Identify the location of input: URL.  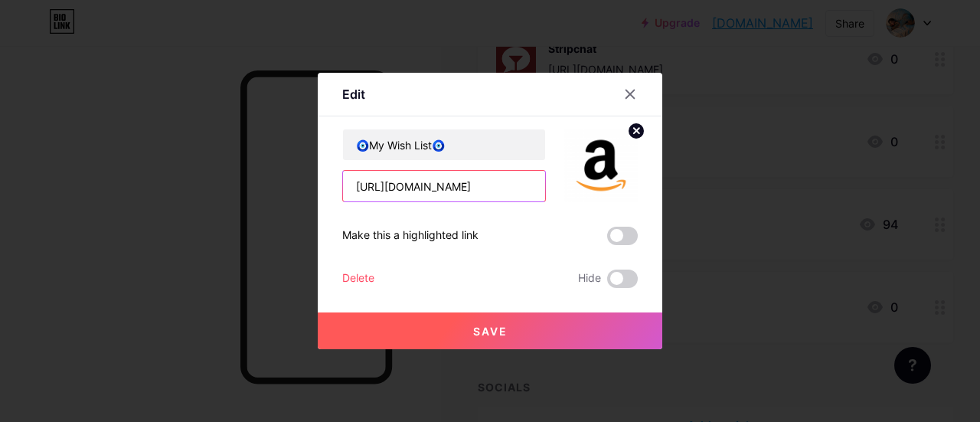
(444, 186).